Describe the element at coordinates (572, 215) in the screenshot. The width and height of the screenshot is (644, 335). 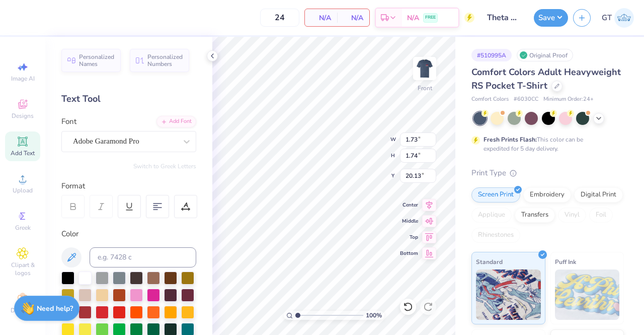
I see `div: Vinyl` at that location.